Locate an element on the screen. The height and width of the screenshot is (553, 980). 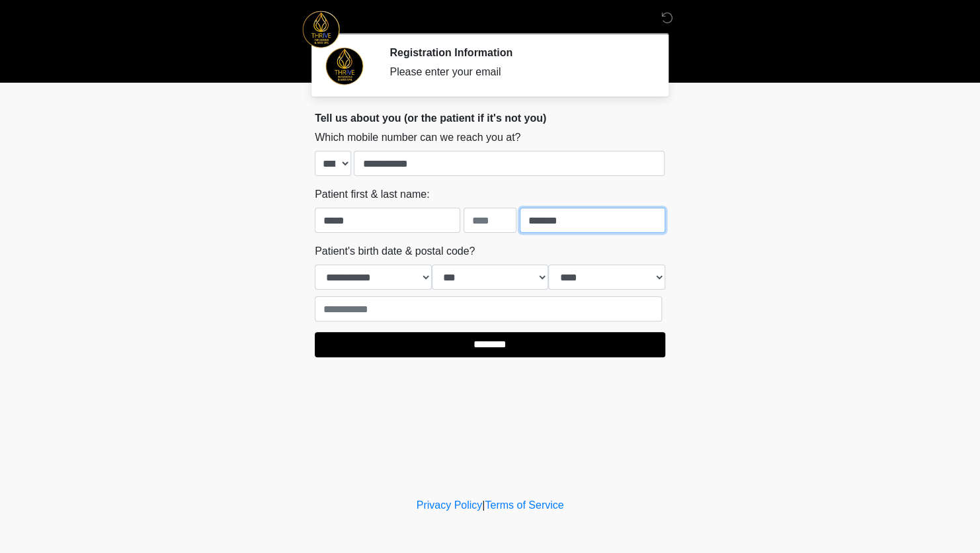
div: Please enter your email is located at coordinates (517, 72).